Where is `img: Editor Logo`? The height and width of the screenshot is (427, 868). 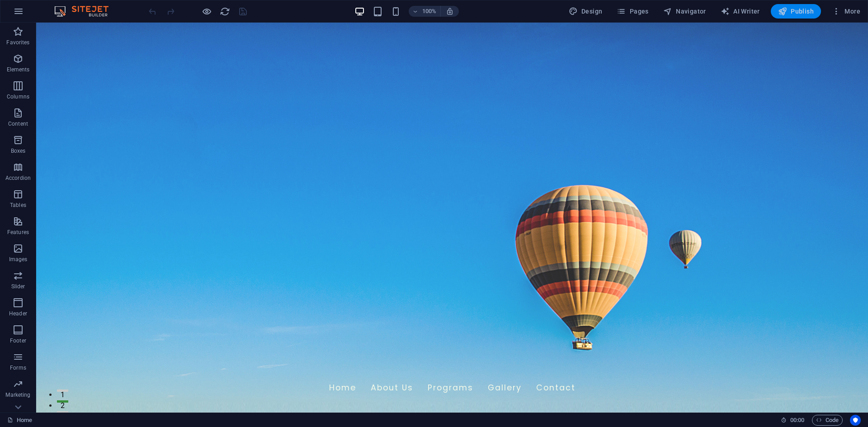 img: Editor Logo is located at coordinates (86, 11).